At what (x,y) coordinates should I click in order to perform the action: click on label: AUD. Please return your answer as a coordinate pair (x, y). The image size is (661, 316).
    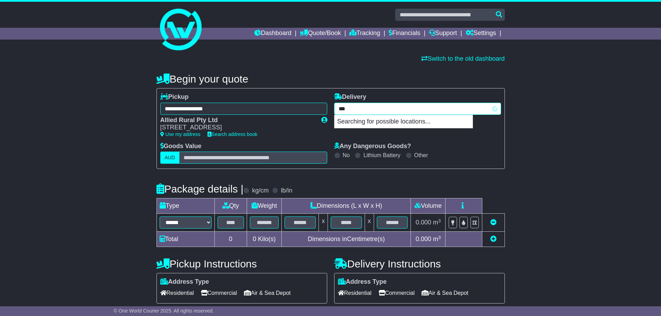
    Looking at the image, I should click on (170, 157).